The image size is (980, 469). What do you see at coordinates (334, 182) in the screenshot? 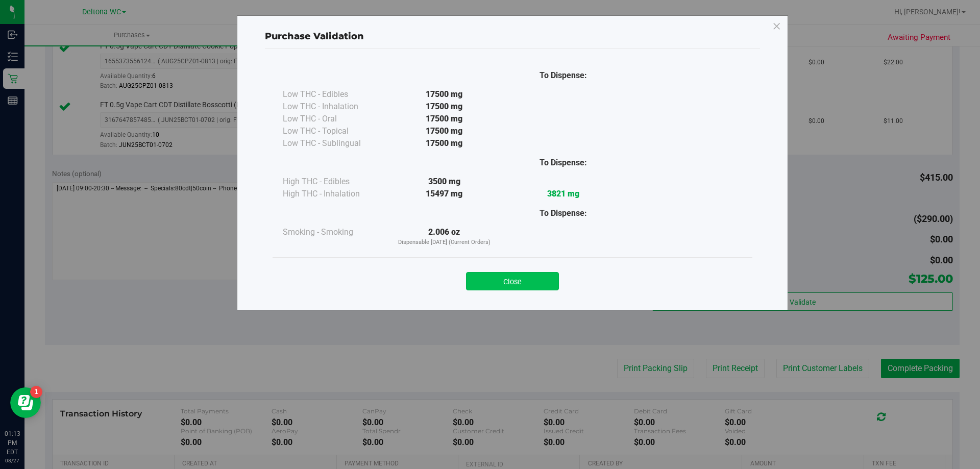
I see `div: High THC - Edibles` at bounding box center [334, 182].